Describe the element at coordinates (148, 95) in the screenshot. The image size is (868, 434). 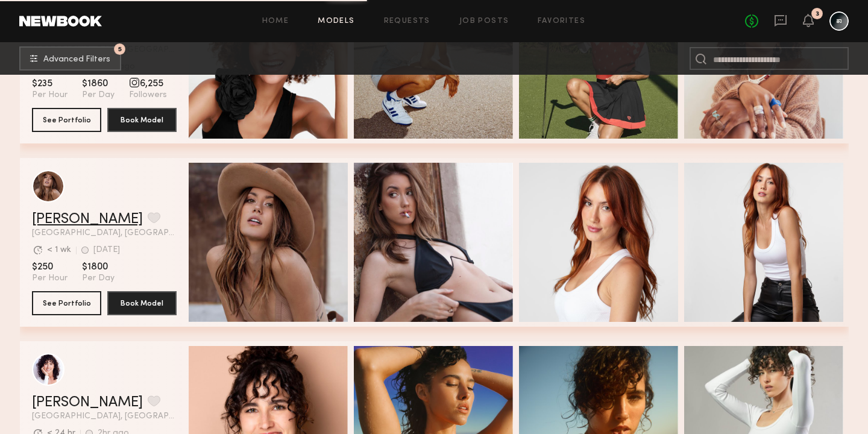
I see `span: Followers` at that location.